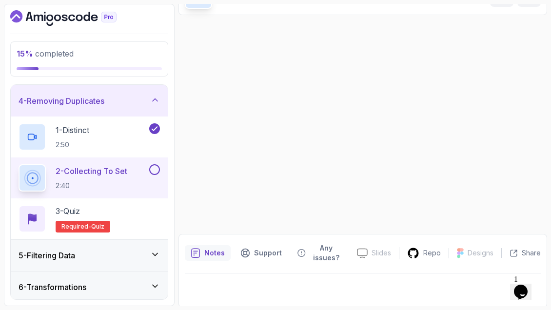 Image resolution: width=551 pixels, height=310 pixels. I want to click on a: Repo, so click(424, 253).